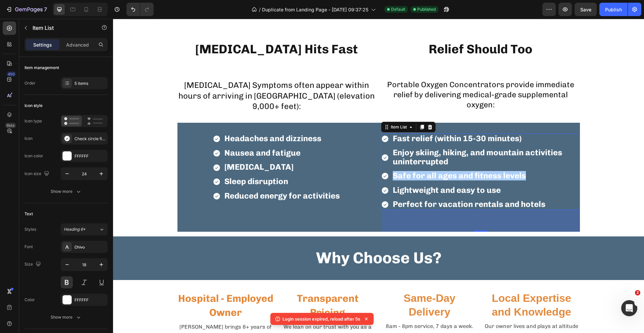 Image resolution: width=644 pixels, height=333 pixels. What do you see at coordinates (34, 156) in the screenshot?
I see `div: Icon color` at bounding box center [34, 156].